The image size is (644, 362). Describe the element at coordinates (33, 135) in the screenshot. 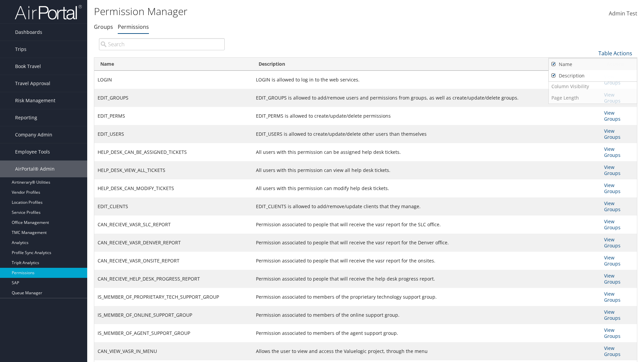

I see `span: Company Admin` at that location.